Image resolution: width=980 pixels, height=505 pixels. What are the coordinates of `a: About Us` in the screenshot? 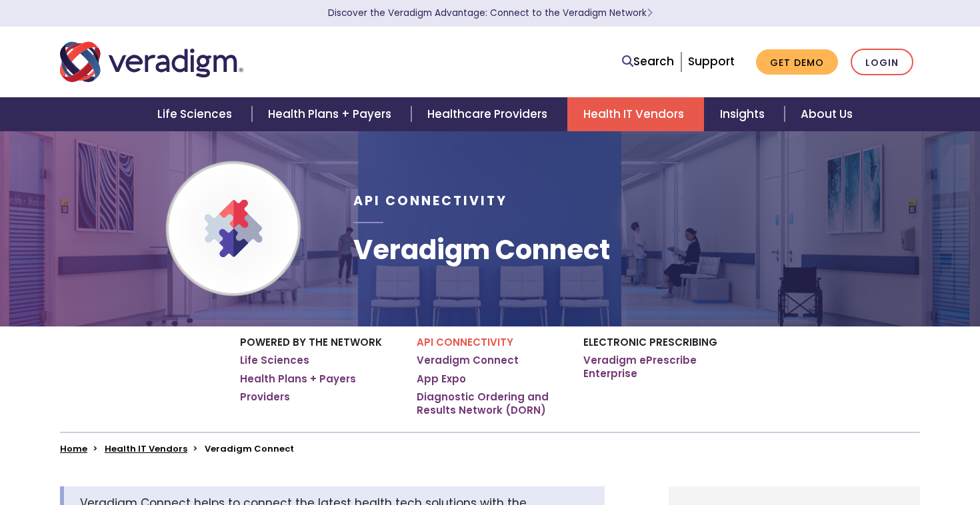 It's located at (826, 114).